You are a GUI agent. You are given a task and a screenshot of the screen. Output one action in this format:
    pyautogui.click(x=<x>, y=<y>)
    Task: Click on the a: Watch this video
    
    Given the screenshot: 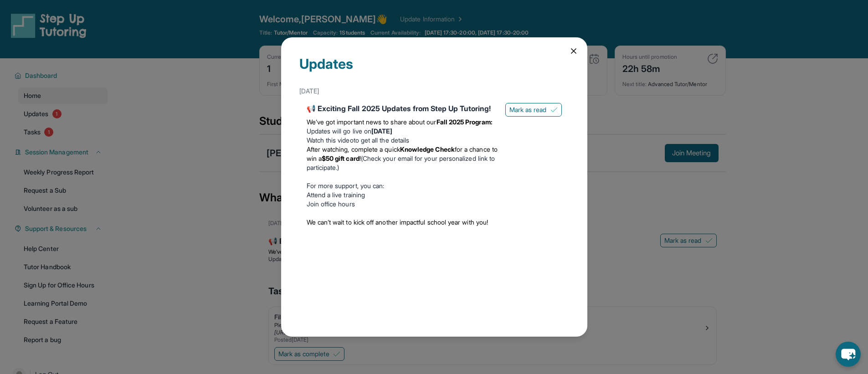 What is the action you would take?
    pyautogui.click(x=330, y=140)
    